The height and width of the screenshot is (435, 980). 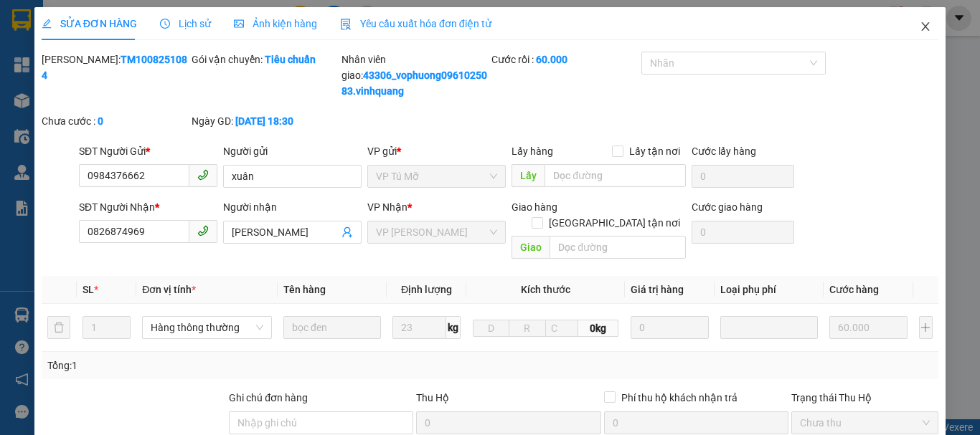 I want to click on span: Giao, so click(x=530, y=248).